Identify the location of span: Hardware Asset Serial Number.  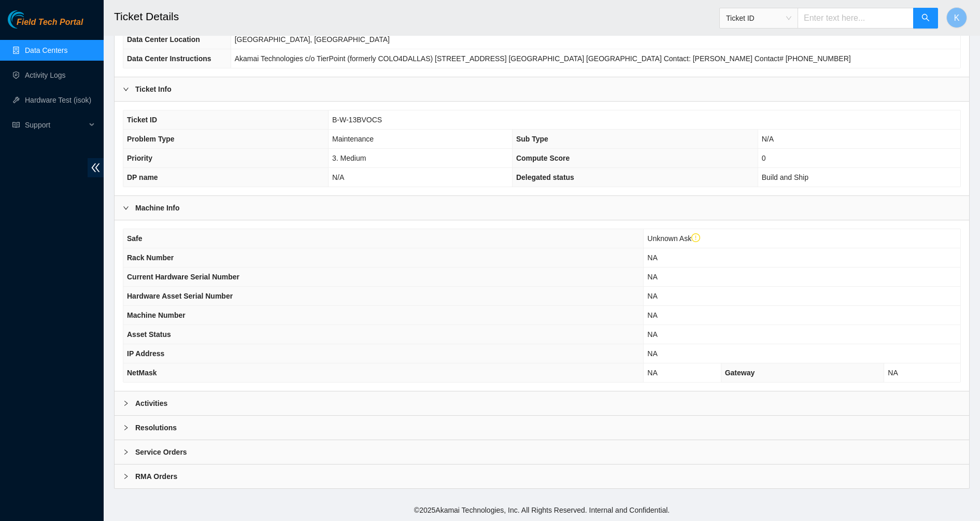
(180, 296).